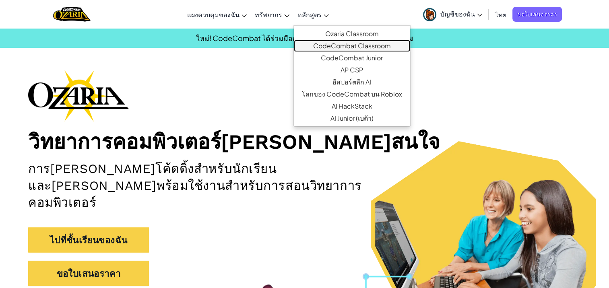  Describe the element at coordinates (352, 106) in the screenshot. I see `a: AI HackStack` at that location.